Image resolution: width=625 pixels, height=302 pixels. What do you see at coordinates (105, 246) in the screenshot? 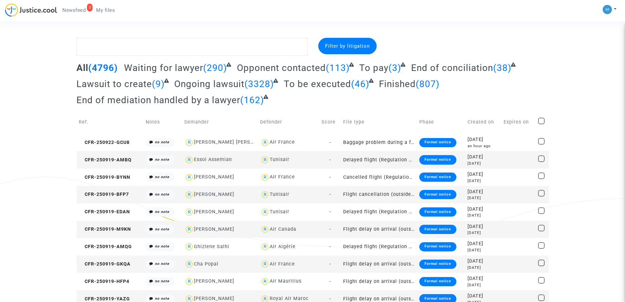
I see `span: CFR-250919-AMQG` at bounding box center [105, 246].